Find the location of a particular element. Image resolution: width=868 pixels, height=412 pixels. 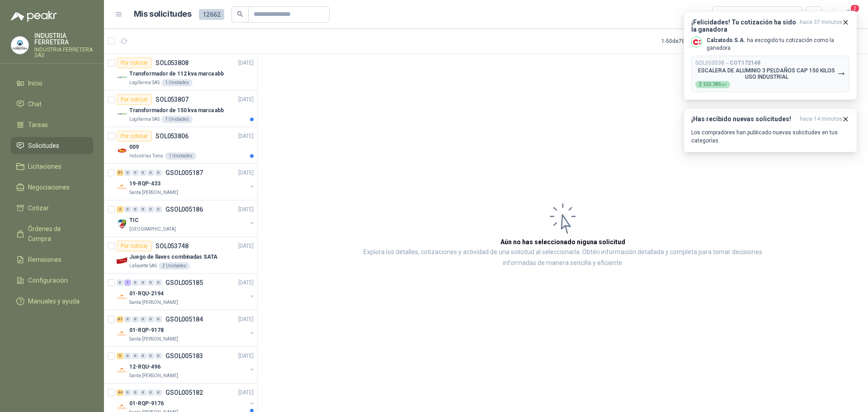

p: 009 is located at coordinates (133, 147).